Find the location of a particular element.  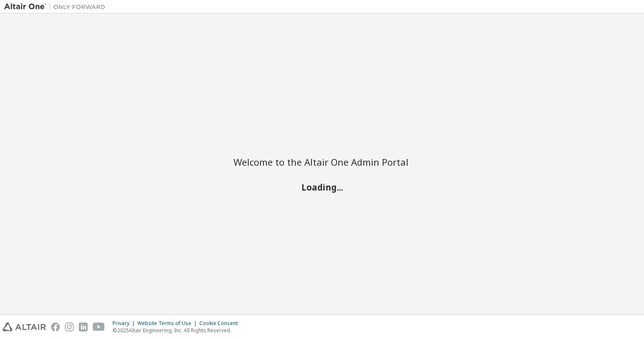

img: linkedin.svg is located at coordinates (83, 326).